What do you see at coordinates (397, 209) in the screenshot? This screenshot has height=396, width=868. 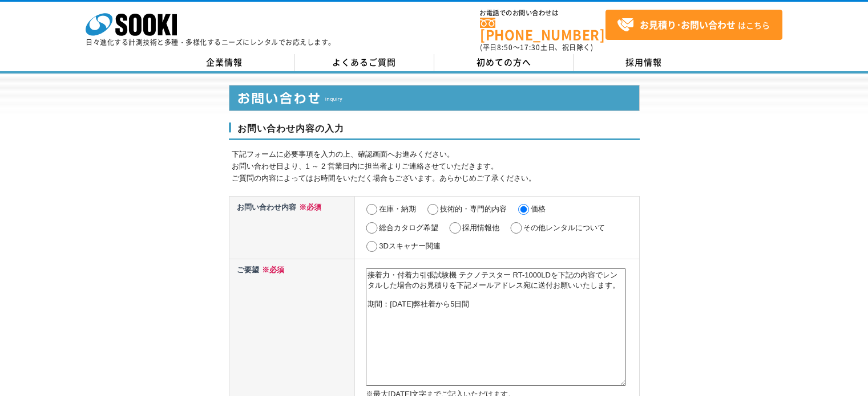 I see `label: 在庫・納期` at bounding box center [397, 209].